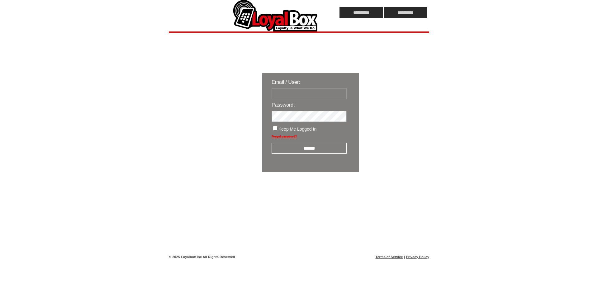  What do you see at coordinates (284, 136) in the screenshot?
I see `a: Forgot password?` at bounding box center [284, 136].